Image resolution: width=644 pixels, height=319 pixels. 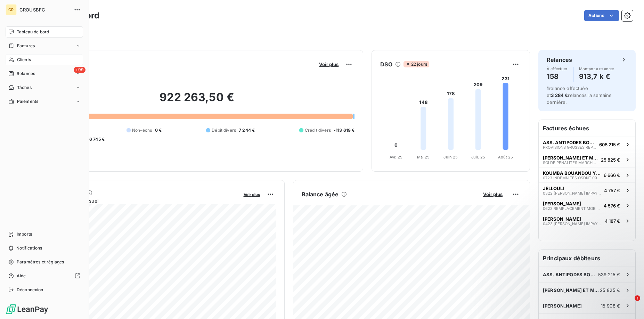 I want to click on span: relance effectuée et relancés la semaine dernière., so click(x=580, y=95).